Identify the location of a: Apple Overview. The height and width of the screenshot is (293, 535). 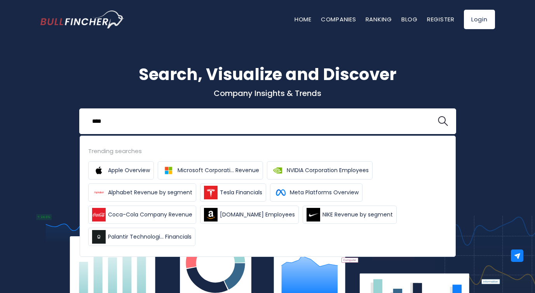
(121, 170).